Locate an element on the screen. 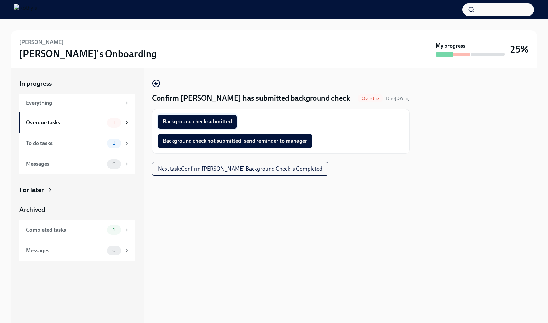 The height and width of the screenshot is (323, 548). div: Overdue tasks is located at coordinates (65, 123).